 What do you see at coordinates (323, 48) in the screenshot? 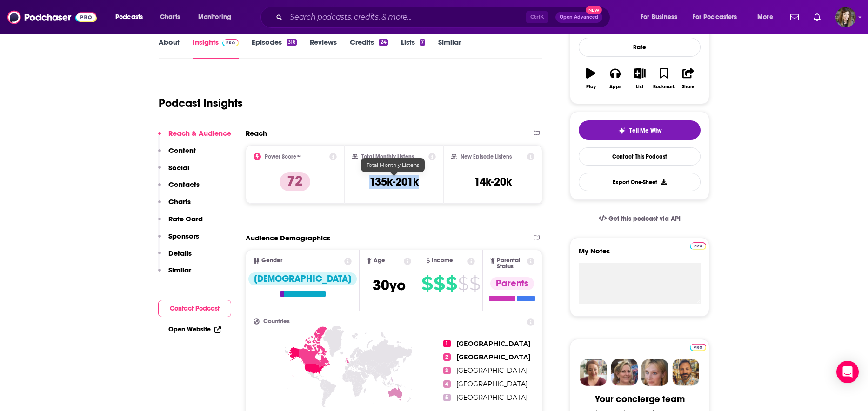
I see `a: Reviews` at bounding box center [323, 48].